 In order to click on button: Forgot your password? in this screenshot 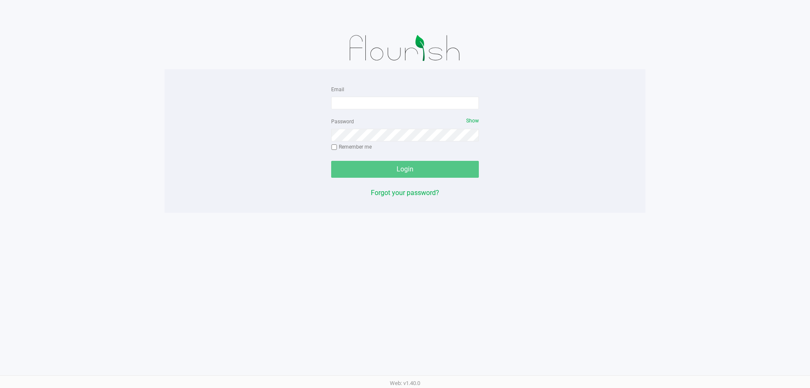, I will do `click(405, 193)`.